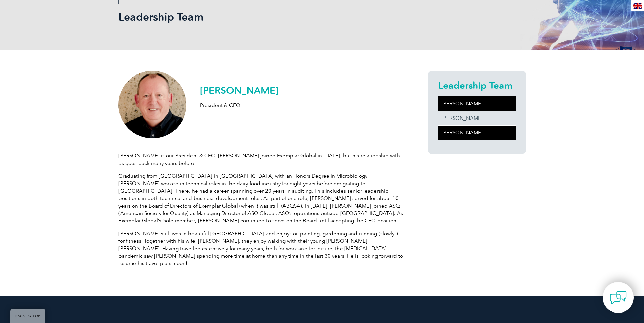  Describe the element at coordinates (637, 6) in the screenshot. I see `img: en` at that location.